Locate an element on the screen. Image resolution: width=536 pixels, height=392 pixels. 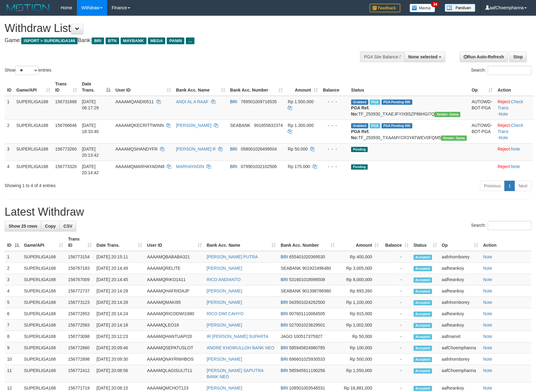
td: 156773154 is located at coordinates (80, 257).